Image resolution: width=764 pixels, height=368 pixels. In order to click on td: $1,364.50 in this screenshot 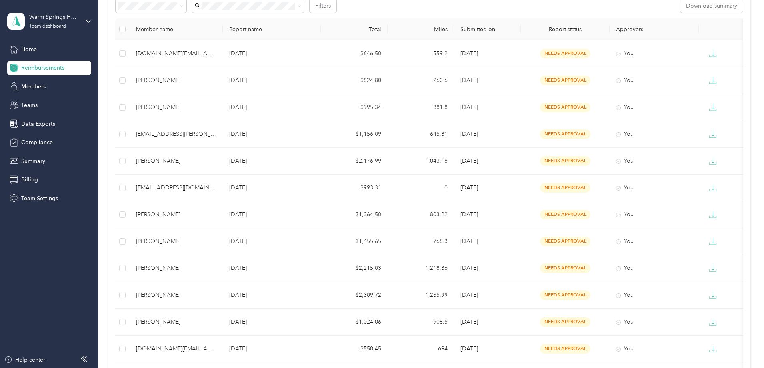, I will do `click(354, 214)`.